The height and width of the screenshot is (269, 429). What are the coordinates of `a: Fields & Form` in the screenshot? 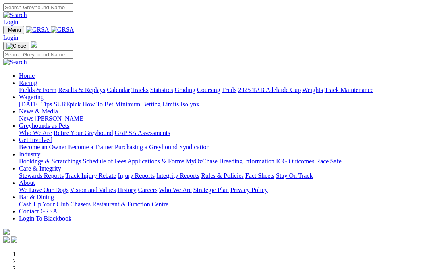 It's located at (38, 90).